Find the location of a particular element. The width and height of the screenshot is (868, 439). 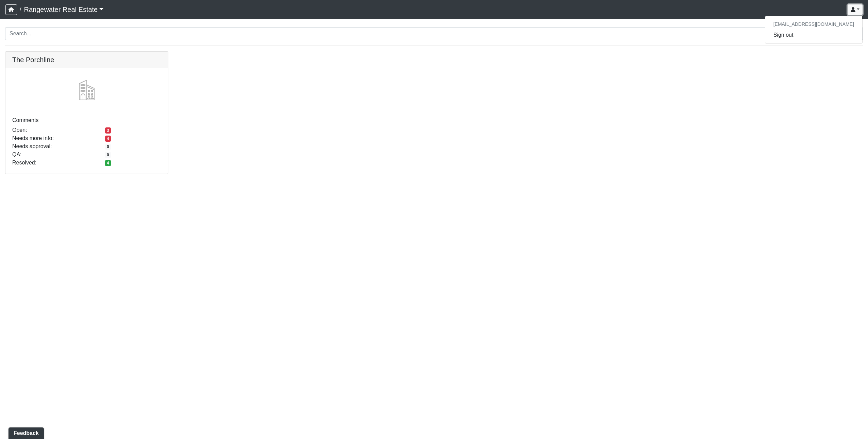

input: Search is located at coordinates (434, 34).